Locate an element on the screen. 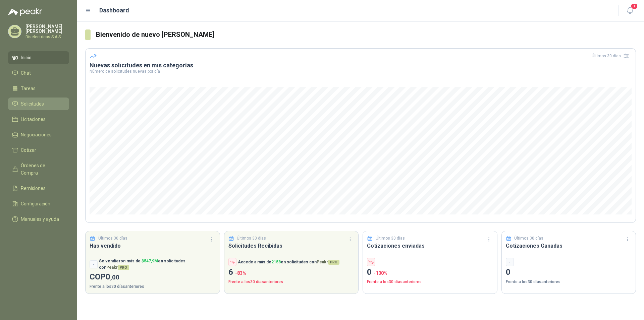 This screenshot has height=320, width=644. div: Últimos 30 días is located at coordinates (611, 56).